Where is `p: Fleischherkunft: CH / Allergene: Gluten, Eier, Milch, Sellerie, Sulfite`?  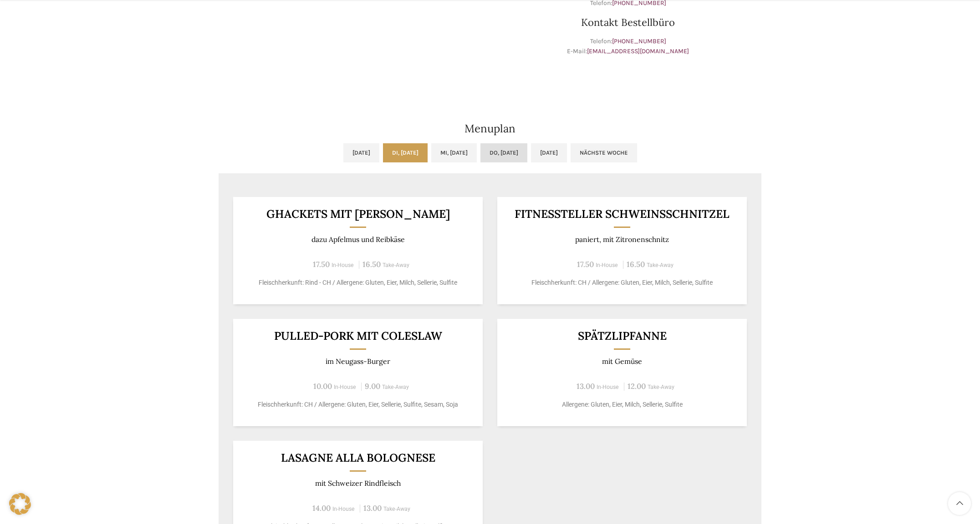 p: Fleischherkunft: CH / Allergene: Gluten, Eier, Milch, Sellerie, Sulfite is located at coordinates (622, 283).